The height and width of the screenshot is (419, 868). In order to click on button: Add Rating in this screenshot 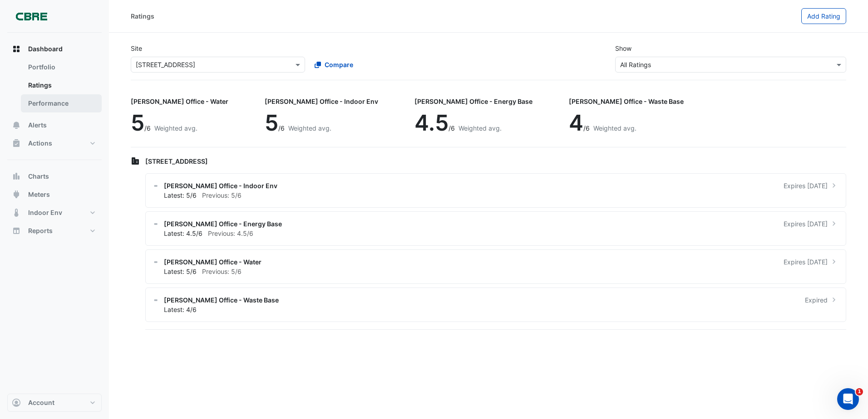, I will do `click(823, 16)`.